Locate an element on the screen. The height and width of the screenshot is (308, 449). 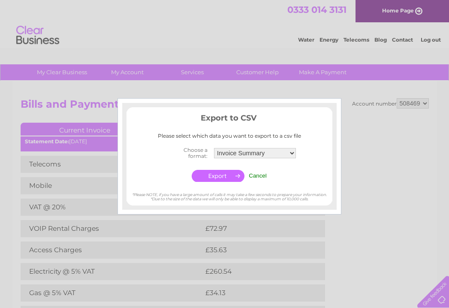
a: Blog is located at coordinates (380, 39).